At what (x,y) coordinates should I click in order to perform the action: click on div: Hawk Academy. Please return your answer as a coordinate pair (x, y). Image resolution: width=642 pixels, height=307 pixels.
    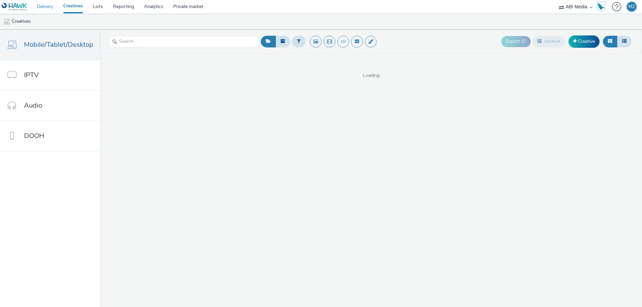
    Looking at the image, I should click on (601, 7).